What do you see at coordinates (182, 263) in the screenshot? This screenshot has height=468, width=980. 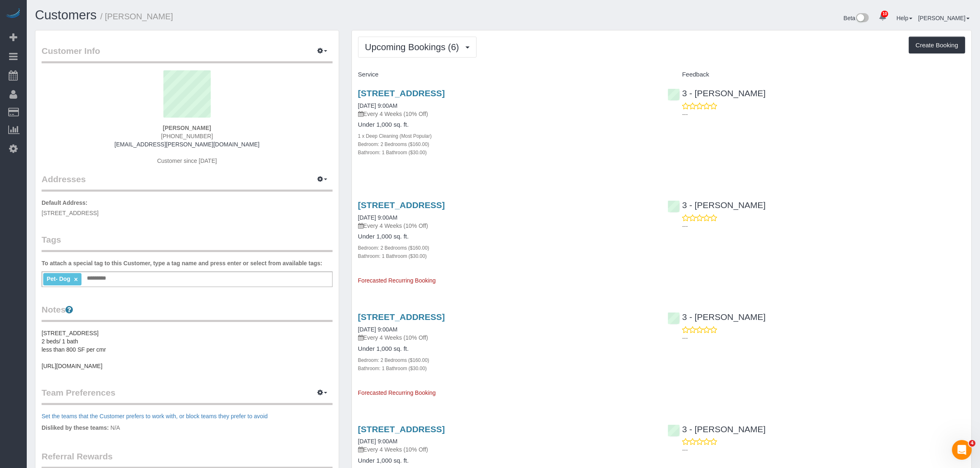 I see `label: To attach a special tag to this Customer, type a tag name and press enter or select from availabl...` at bounding box center [182, 263].